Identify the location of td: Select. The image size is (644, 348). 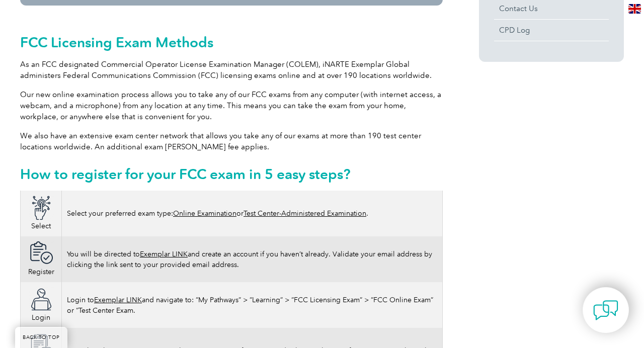
(41, 213).